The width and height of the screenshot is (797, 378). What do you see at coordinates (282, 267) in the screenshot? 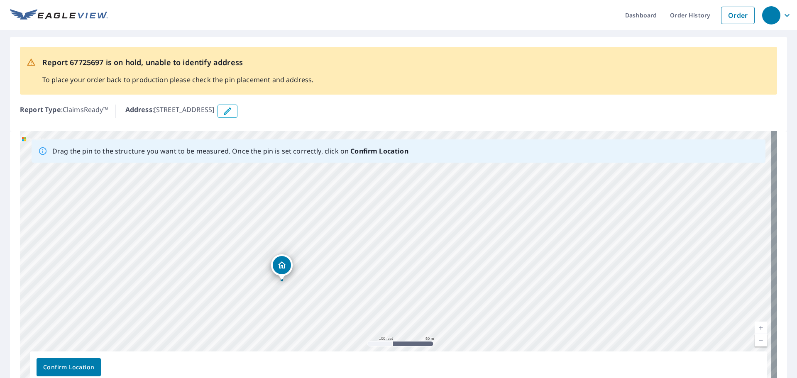
I see `div: Dropped pin, building 1, Residential property, 532 Twins Ln Mason, TX 76856` at bounding box center [282, 267].